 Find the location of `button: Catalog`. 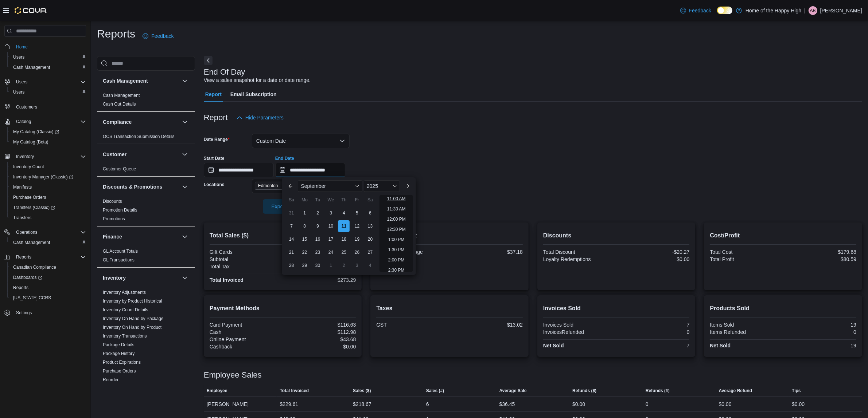

button: Catalog is located at coordinates (45, 122).